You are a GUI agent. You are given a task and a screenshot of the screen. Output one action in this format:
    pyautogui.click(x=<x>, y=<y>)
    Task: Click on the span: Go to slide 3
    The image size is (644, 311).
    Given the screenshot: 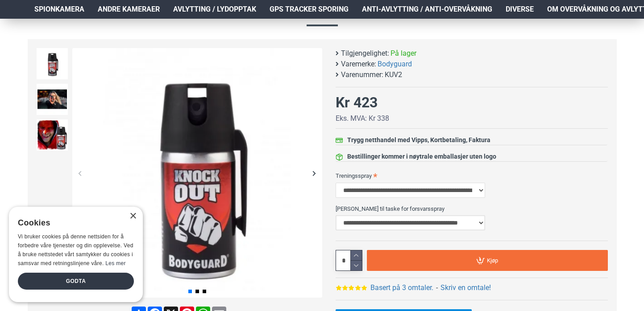 What is the action you would take?
    pyautogui.click(x=204, y=291)
    